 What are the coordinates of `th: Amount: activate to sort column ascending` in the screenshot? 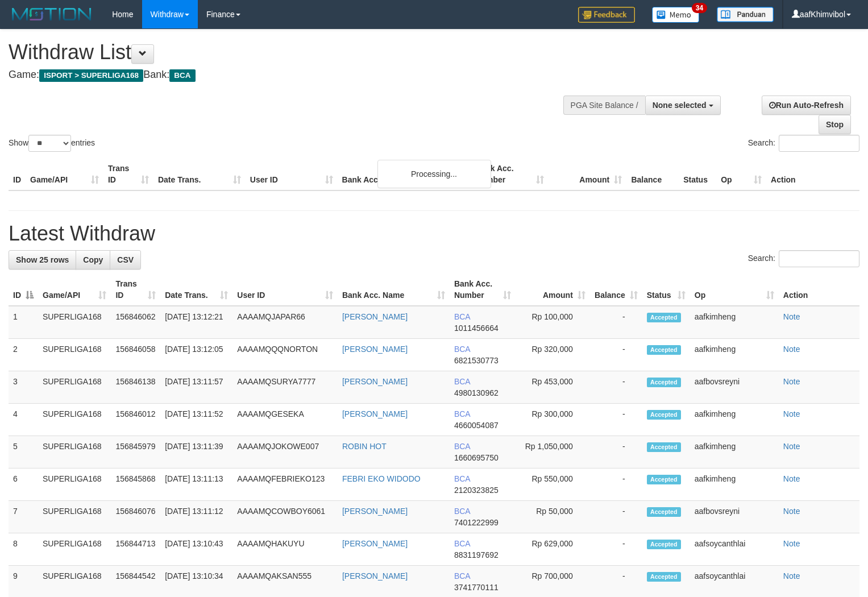 It's located at (553, 290).